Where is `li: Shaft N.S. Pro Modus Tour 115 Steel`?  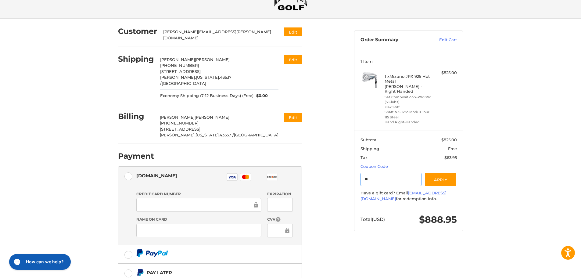 li: Shaft N.S. Pro Modus Tour 115 Steel is located at coordinates (408, 114).